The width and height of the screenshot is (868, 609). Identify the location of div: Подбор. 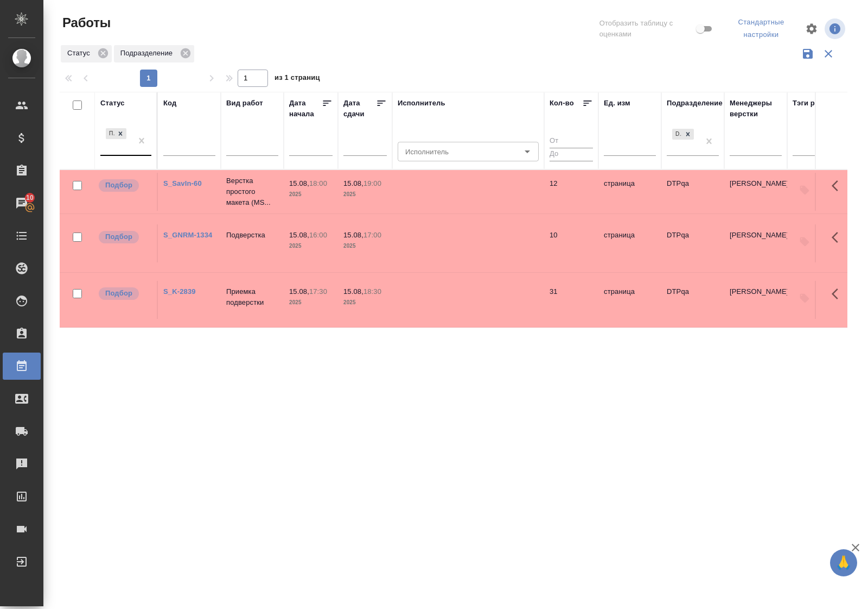
(110, 134).